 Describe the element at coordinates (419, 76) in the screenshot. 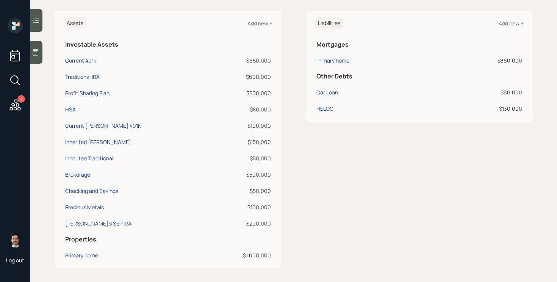

I see `h5: Other Debts` at that location.